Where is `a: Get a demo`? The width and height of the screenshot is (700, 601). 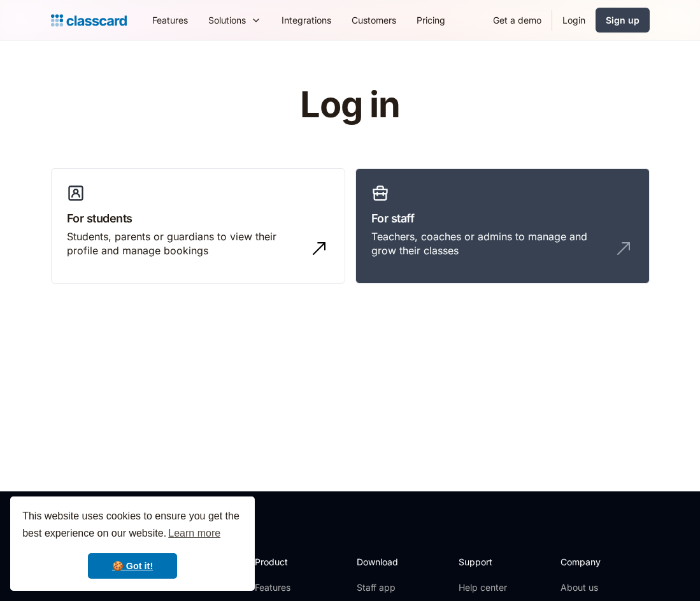
a: Get a demo is located at coordinates (517, 20).